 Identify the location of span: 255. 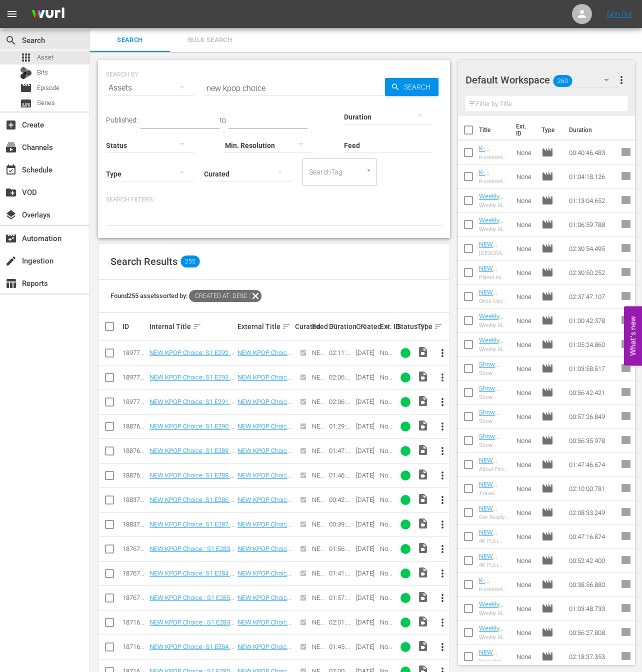
(190, 261).